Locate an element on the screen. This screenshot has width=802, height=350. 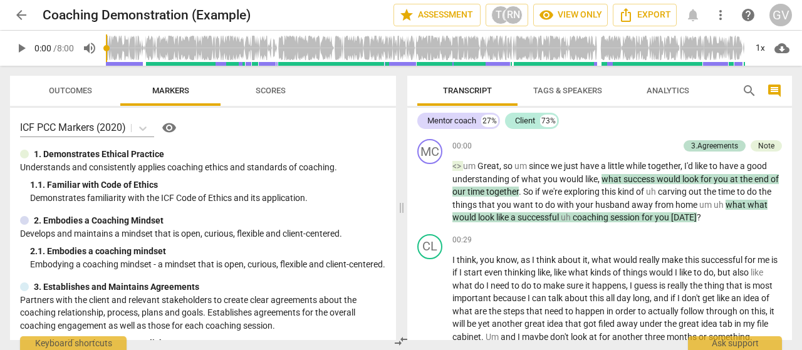
p: Demonstrates familiarity with the ICF Code of Ethics and its application. is located at coordinates (208, 198).